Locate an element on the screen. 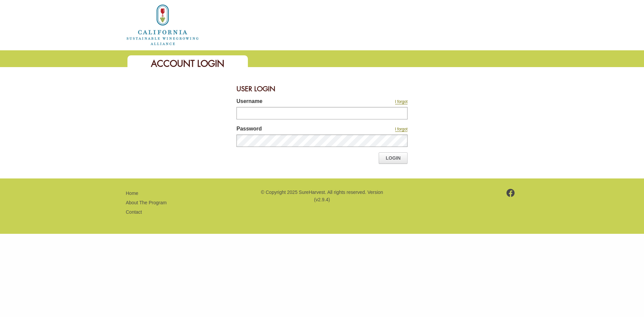 The width and height of the screenshot is (644, 317). img: footer-facebook.png is located at coordinates (511, 193).